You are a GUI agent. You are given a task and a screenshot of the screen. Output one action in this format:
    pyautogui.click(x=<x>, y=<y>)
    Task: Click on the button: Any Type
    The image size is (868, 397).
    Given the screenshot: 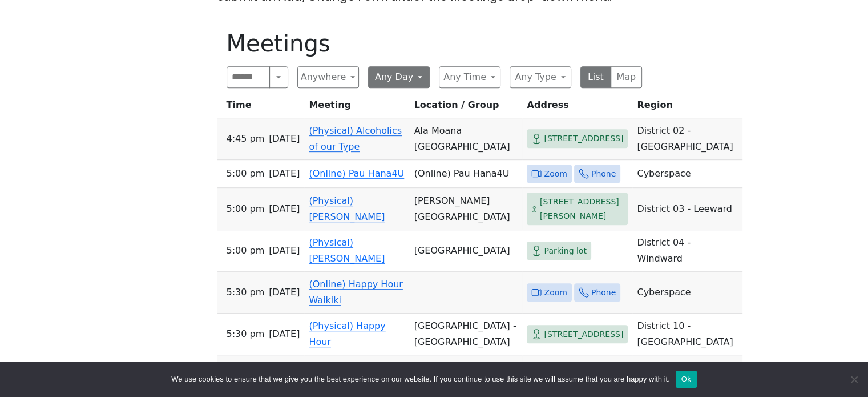 What is the action you would take?
    pyautogui.click(x=540, y=77)
    